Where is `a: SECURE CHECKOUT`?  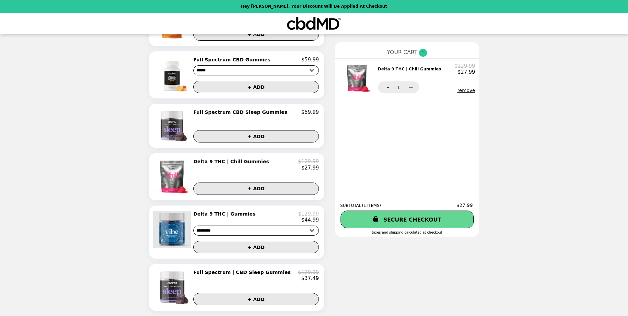
a: SECURE CHECKOUT is located at coordinates (407, 219).